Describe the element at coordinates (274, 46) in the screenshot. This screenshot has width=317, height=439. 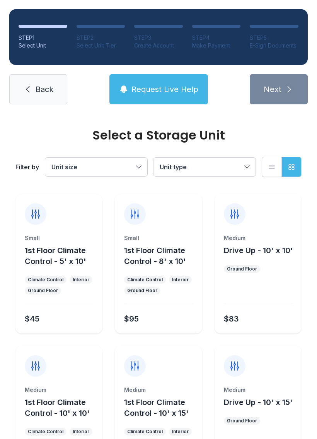
I see `div: E-Sign Documents` at that location.